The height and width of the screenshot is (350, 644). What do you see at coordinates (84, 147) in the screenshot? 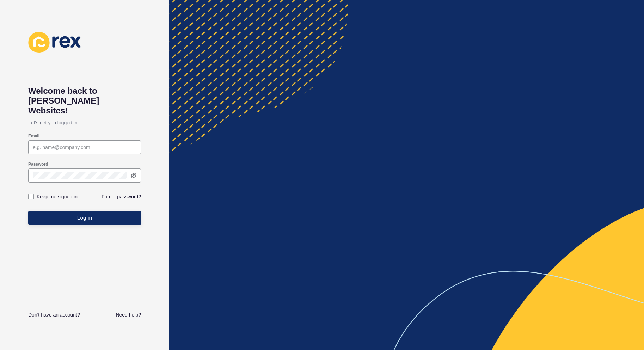
I see `input: e.g. name@company.com` at bounding box center [84, 147].